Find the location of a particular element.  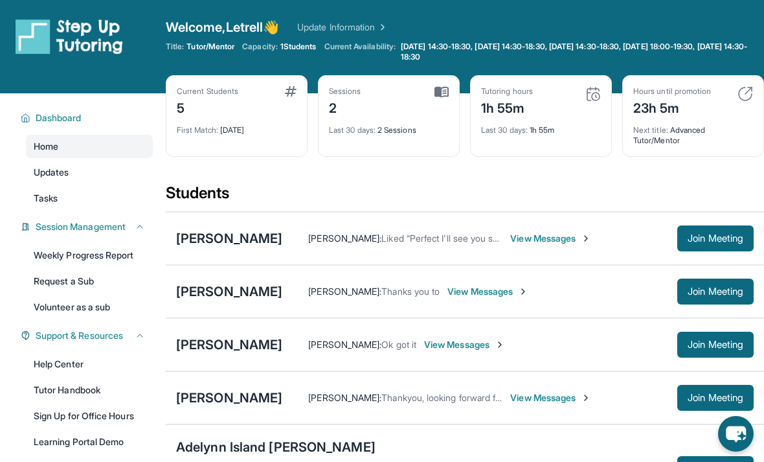

img: Chevron Right is located at coordinates (381, 27).